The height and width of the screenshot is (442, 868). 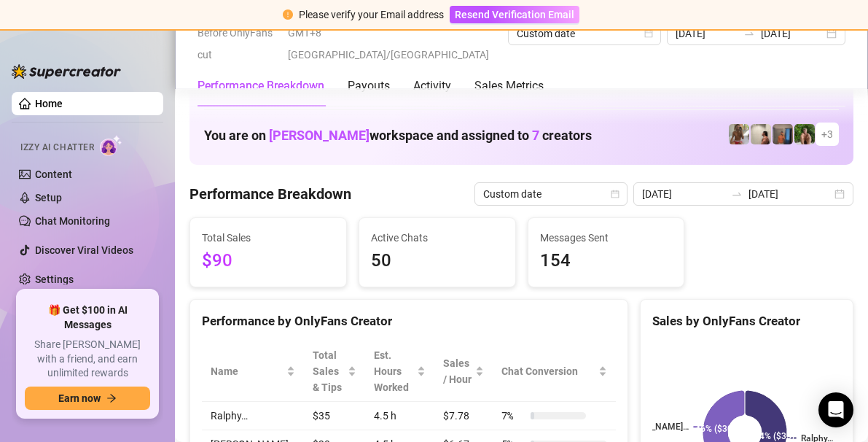 What do you see at coordinates (49, 104) in the screenshot?
I see `a: Home` at bounding box center [49, 104].